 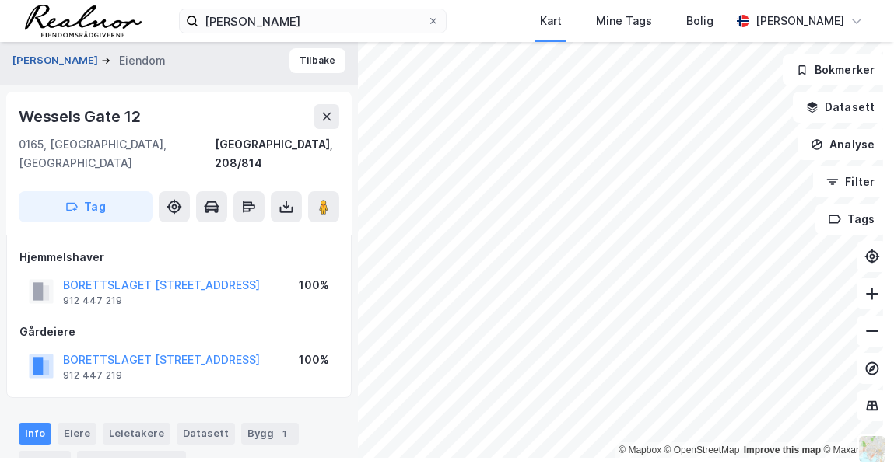 What do you see at coordinates (840, 107) in the screenshot?
I see `button: Datasett` at bounding box center [840, 107].